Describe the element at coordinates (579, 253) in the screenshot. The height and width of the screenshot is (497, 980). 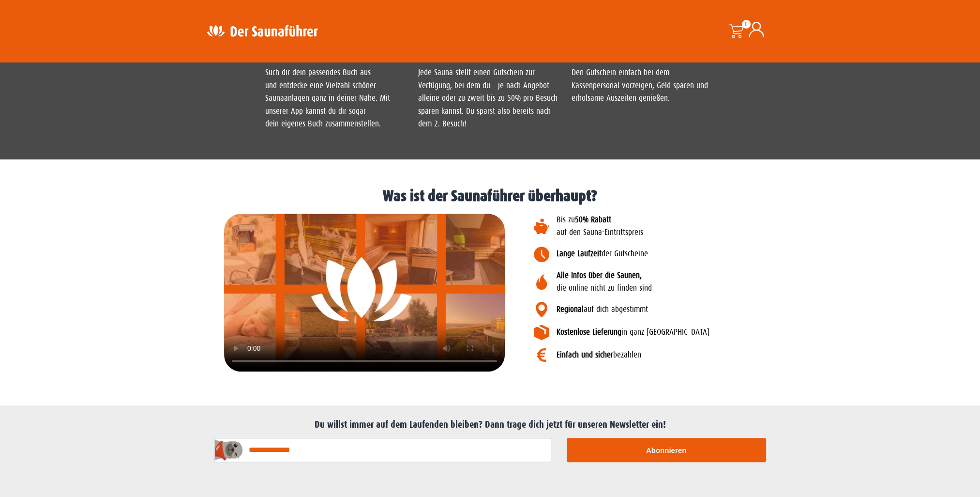
I see `b: Lange Laufzeit` at that location.